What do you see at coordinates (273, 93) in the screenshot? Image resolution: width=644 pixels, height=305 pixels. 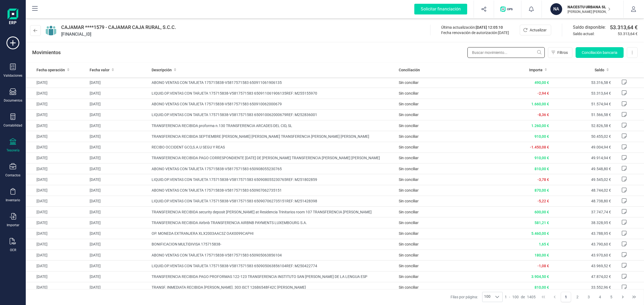 I see `span: LIQUID.OP.VENTAS CON TARJETA 175715838-V5817571583 650911061906135REF: M255155970` at bounding box center [273, 93].